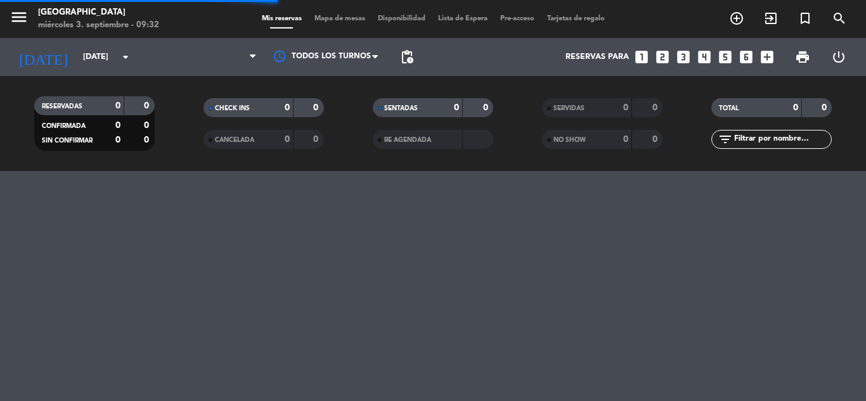  Describe the element at coordinates (463, 18) in the screenshot. I see `span: Lista de Espera` at that location.